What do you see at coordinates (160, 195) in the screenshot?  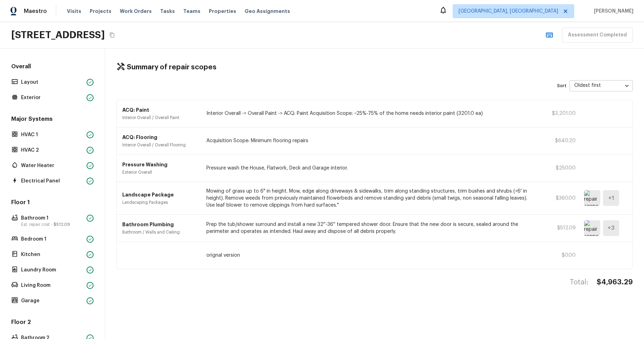 I see `p: Landscape Package` at bounding box center [160, 195].